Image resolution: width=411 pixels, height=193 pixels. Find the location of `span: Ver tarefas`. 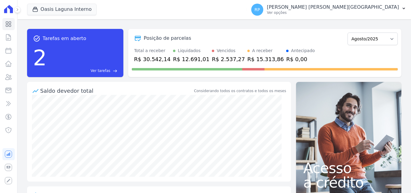

span: Ver tarefas is located at coordinates (100, 71).